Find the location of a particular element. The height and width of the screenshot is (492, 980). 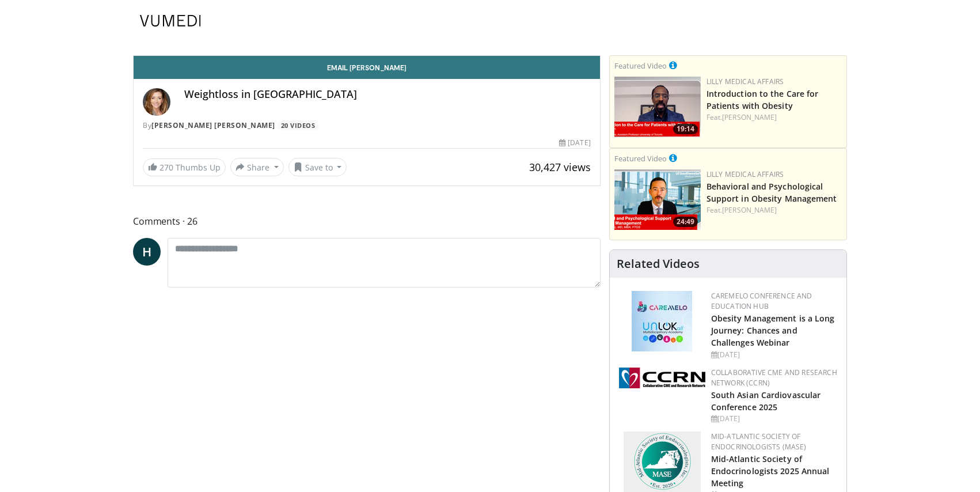

span: 270 is located at coordinates (167, 167).